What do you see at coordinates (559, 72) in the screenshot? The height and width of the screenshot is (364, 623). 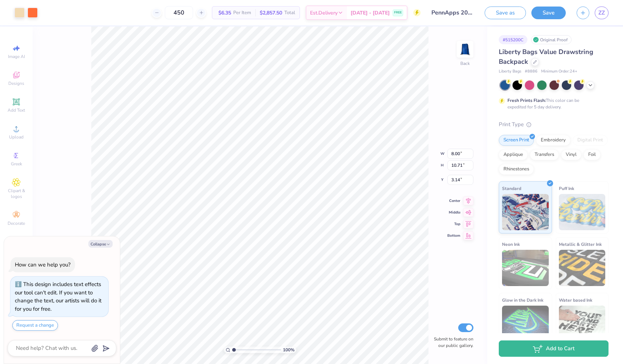 I see `span: Minimum Order: 24 +` at bounding box center [559, 72].